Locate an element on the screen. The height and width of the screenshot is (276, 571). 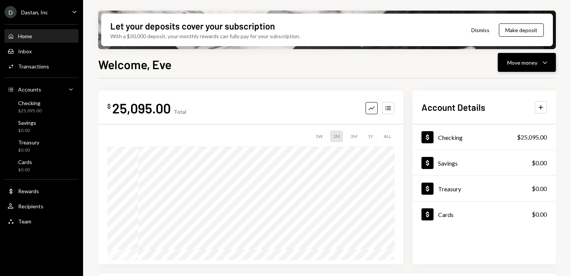
a: Home is located at coordinates (42, 36).